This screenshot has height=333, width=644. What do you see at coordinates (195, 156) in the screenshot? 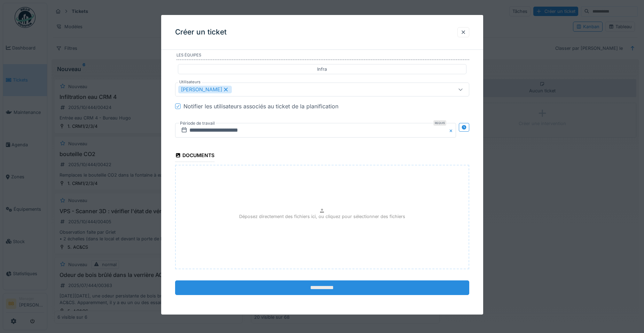
I see `div: Documents` at bounding box center [195, 156].